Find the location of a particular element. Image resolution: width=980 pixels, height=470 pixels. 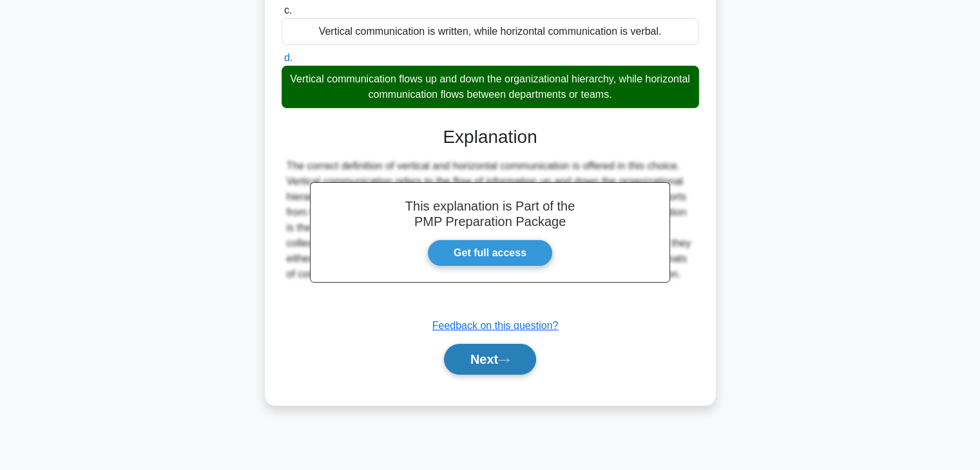

h3: Explanation is located at coordinates (490, 137).